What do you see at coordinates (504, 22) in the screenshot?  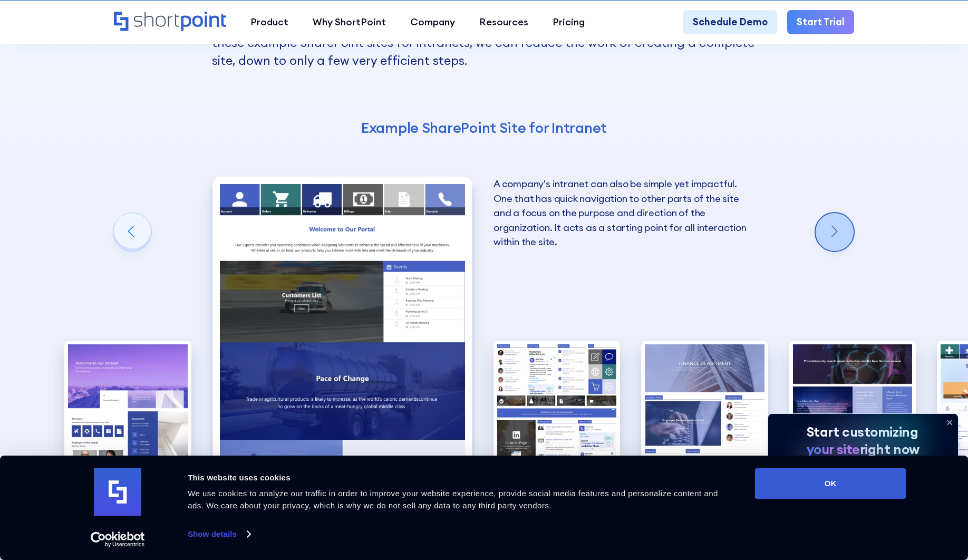 I see `div: Resources` at bounding box center [504, 22].